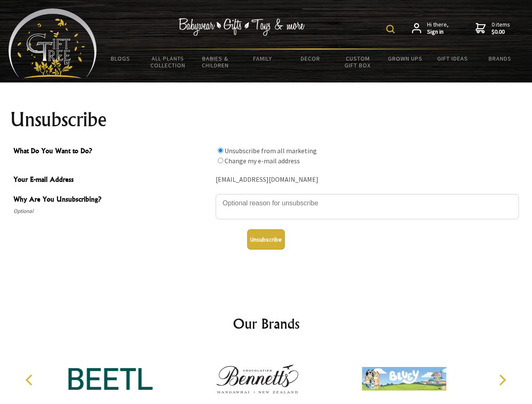 Image resolution: width=532 pixels, height=404 pixels. I want to click on span: Why Are You Unsubscribing?, so click(112, 200).